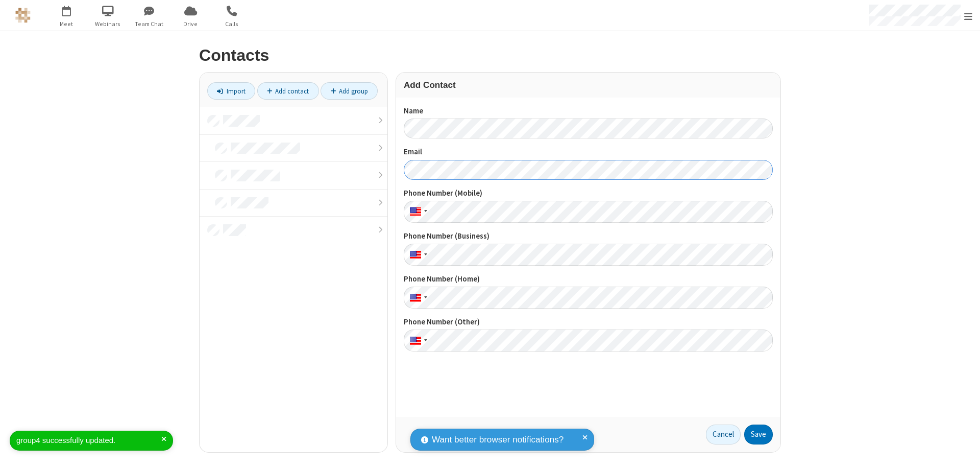 This screenshot has width=980, height=468. I want to click on a: Import, so click(232, 91).